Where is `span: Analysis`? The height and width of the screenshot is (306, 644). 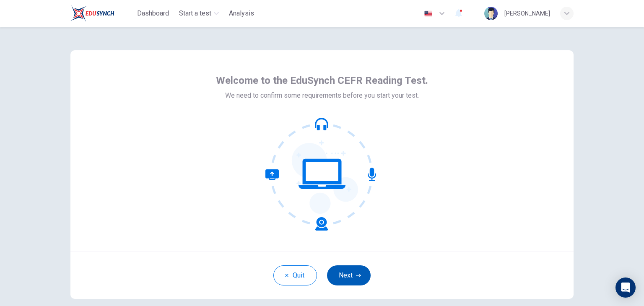 span: Analysis is located at coordinates (242, 13).